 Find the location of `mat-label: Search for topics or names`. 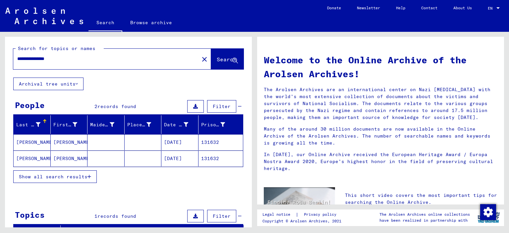

mat-label: Search for topics or names is located at coordinates (57, 48).